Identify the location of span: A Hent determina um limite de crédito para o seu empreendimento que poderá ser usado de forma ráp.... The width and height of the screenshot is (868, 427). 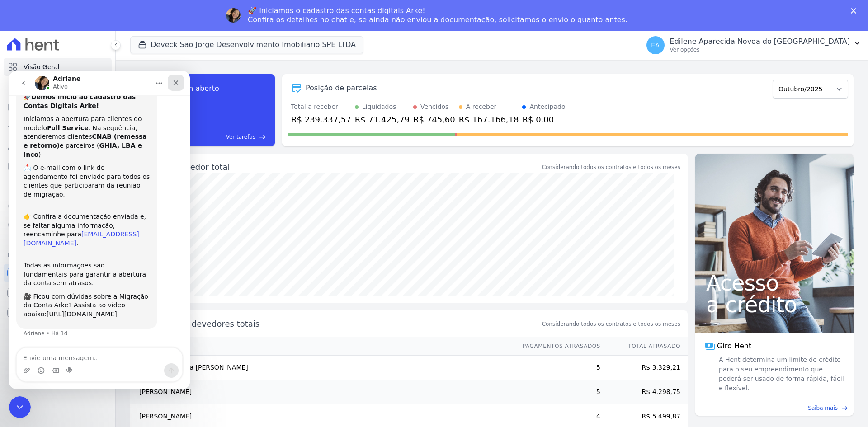
(781, 374).